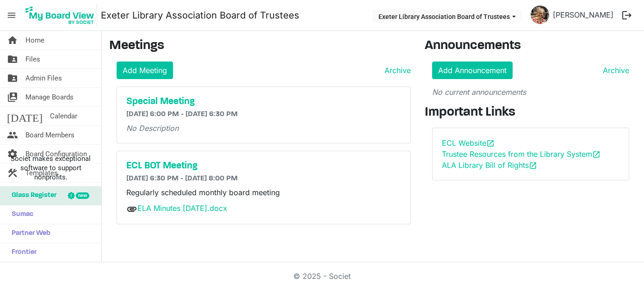 The image size is (644, 290). I want to click on a: Exeter Library Association Board of Trustees, so click(200, 15).